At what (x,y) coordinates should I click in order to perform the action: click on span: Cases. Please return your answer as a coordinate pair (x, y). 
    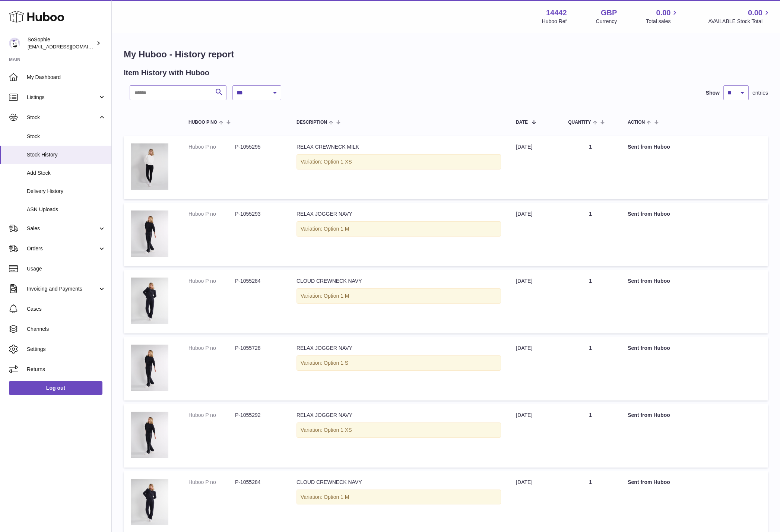
    Looking at the image, I should click on (66, 309).